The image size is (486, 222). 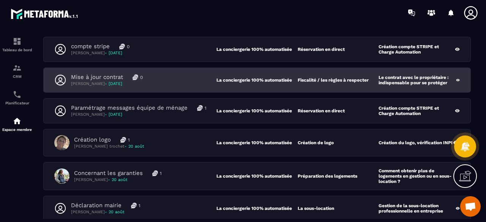 What do you see at coordinates (17, 44) in the screenshot?
I see `a: formationformationTableau de bord` at bounding box center [17, 44].